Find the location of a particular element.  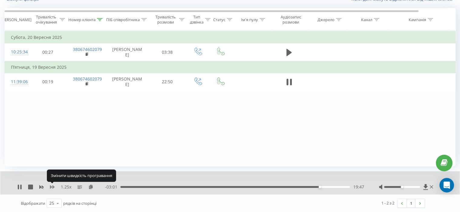

div: Канал is located at coordinates (366, 20).